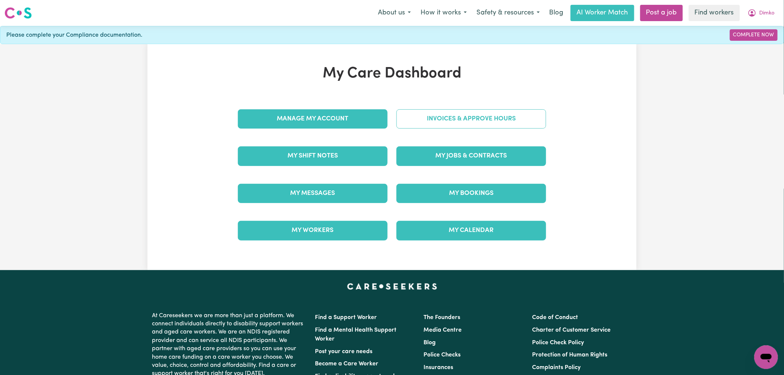 The width and height of the screenshot is (784, 375). Describe the element at coordinates (714, 13) in the screenshot. I see `a: Find workers` at that location.